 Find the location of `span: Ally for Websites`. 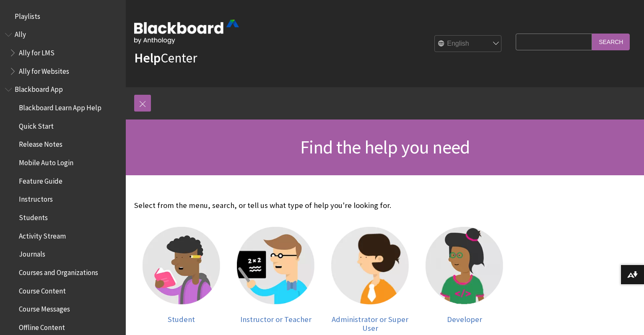

span: Ally for Websites is located at coordinates (44, 70).